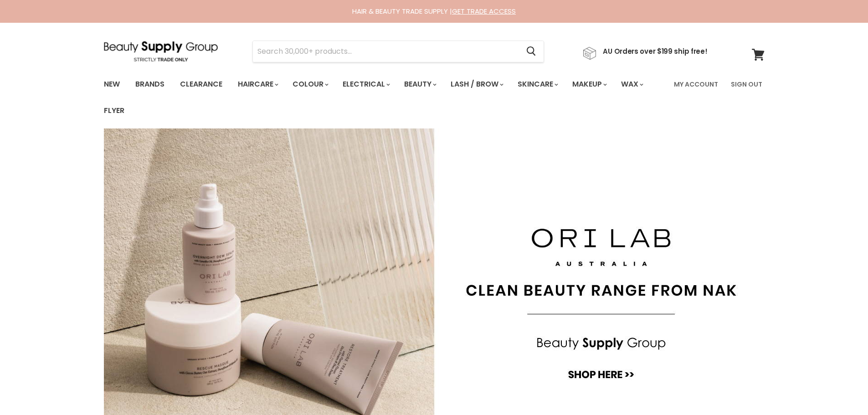 This screenshot has width=868, height=415. Describe the element at coordinates (632, 84) in the screenshot. I see `a: Wax` at that location.